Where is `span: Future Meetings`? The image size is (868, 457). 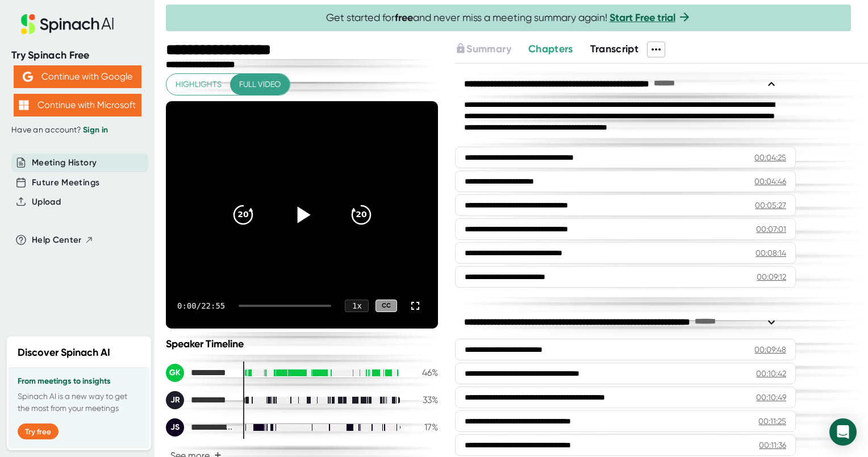
span: Future Meetings is located at coordinates (65, 182).